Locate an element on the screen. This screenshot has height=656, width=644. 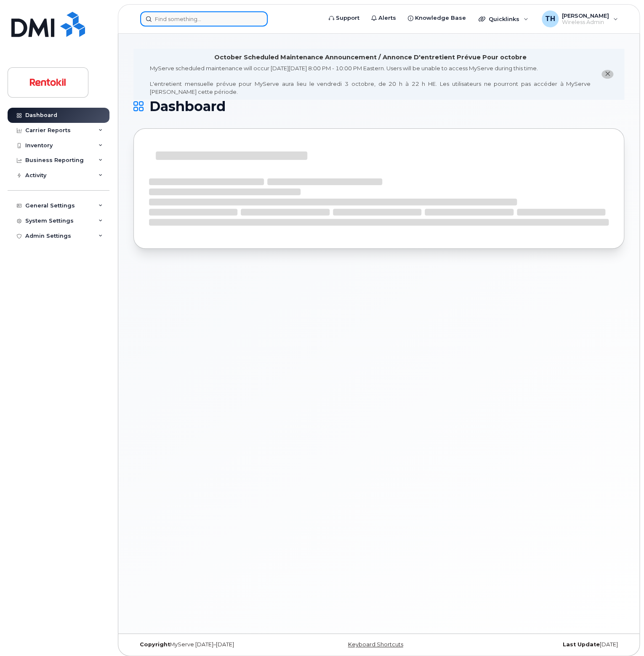
div: October Scheduled Maintenance Announcement / Annonce D'entretient Prévue Pour octobre is located at coordinates (370, 57).